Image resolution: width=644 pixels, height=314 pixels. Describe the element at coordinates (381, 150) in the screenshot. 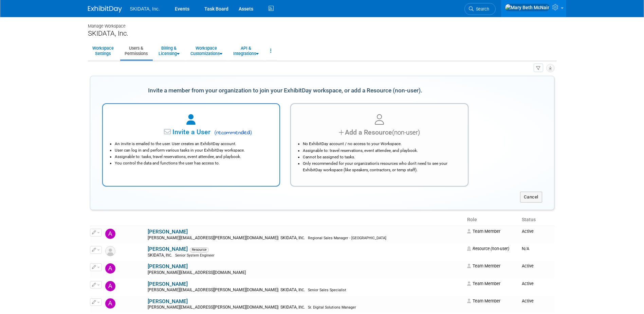

I see `li: Assignable to: travel reservations, event attendee, and playbook.` at that location.